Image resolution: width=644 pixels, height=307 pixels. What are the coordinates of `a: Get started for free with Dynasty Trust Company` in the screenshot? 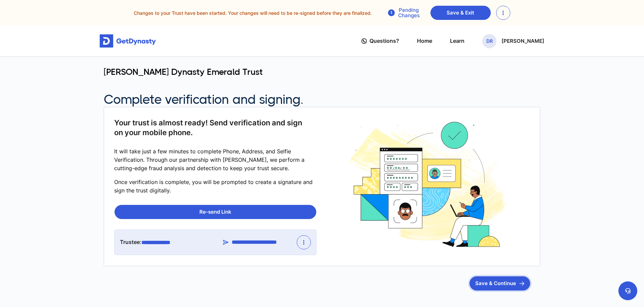 It's located at (128, 41).